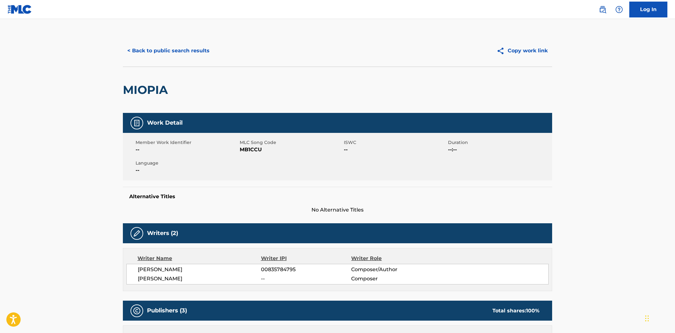 The image size is (675, 333). Describe the element at coordinates (20, 9) in the screenshot. I see `img: MLC Logo` at that location.